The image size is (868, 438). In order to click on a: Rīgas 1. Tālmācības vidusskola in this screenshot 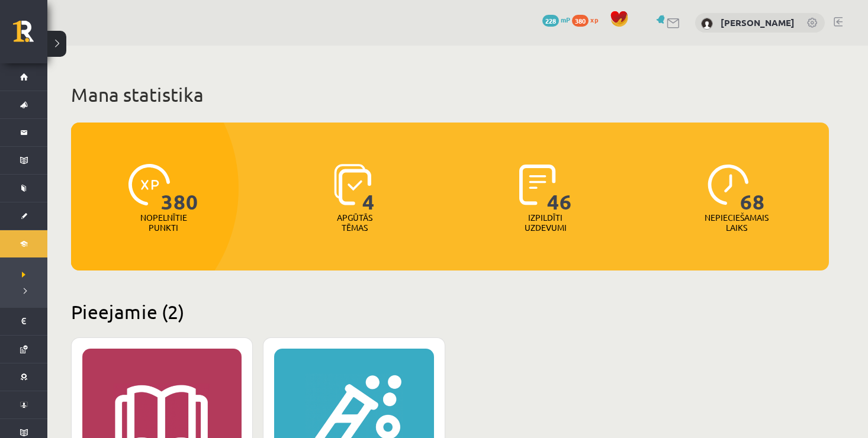, I will do `click(30, 35)`.